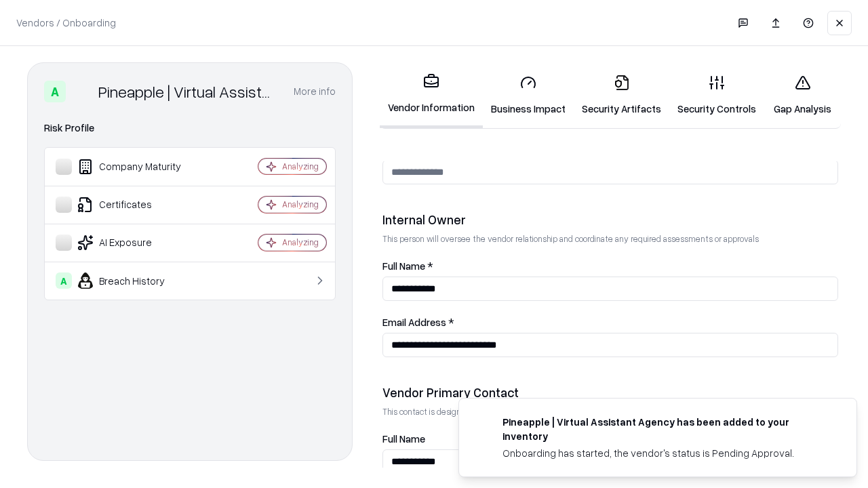 The width and height of the screenshot is (868, 488). I want to click on a: Vendor Information, so click(432, 95).